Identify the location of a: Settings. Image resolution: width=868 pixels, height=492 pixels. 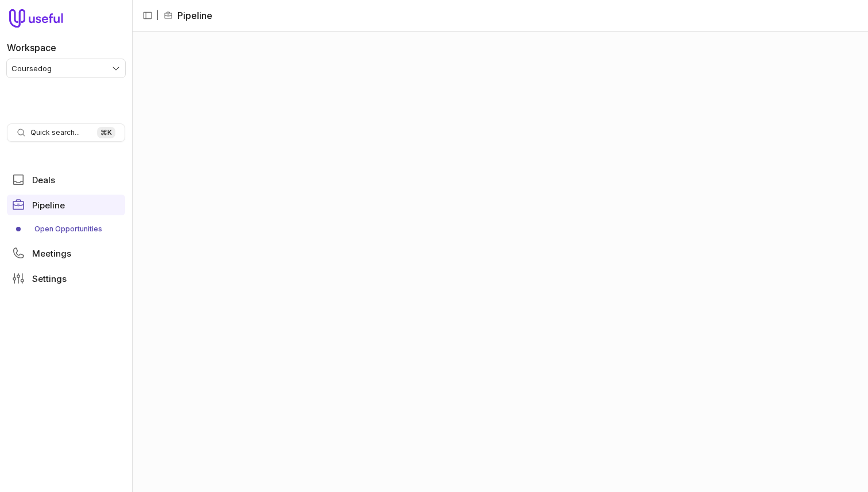
(66, 278).